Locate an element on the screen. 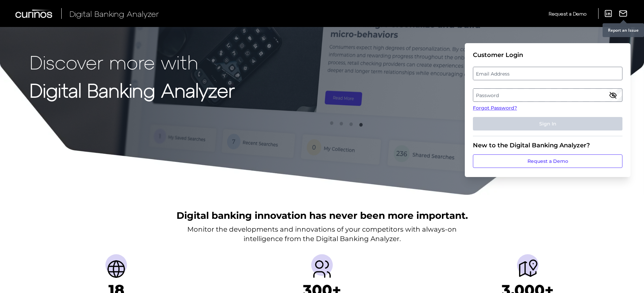 The image size is (644, 293). div: Report an Issue is located at coordinates (623, 30).